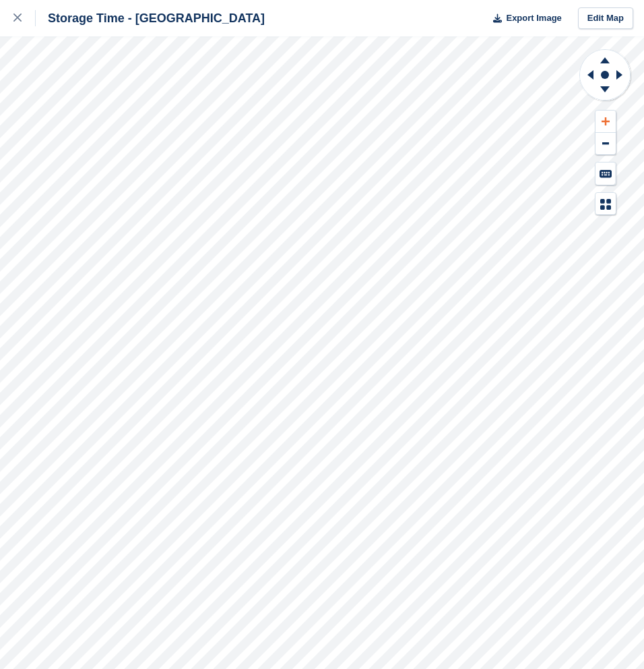 The height and width of the screenshot is (669, 644). What do you see at coordinates (606, 173) in the screenshot?
I see `button: Keyboard Shortcuts` at bounding box center [606, 173].